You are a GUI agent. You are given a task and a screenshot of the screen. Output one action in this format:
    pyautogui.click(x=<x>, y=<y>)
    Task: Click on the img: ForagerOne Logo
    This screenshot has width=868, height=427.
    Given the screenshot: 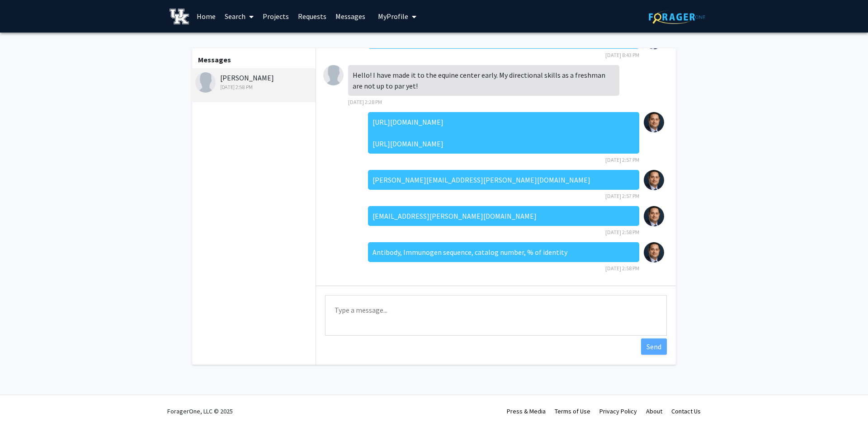 What is the action you would take?
    pyautogui.click(x=677, y=17)
    